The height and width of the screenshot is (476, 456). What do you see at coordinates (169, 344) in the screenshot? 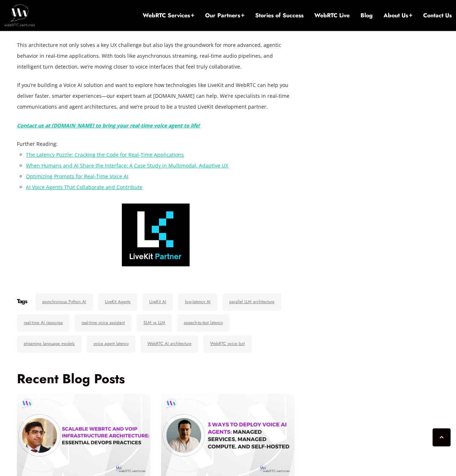
I see `a: WebRTC AI architecture` at bounding box center [169, 344].